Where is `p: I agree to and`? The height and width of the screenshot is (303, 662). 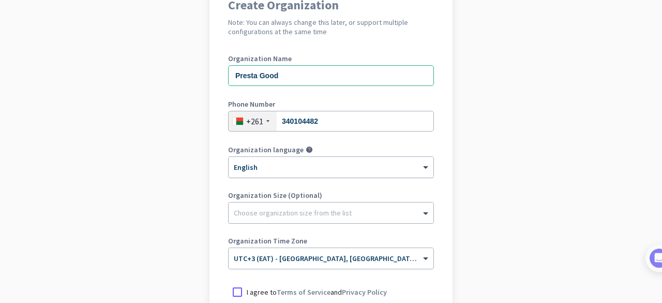 p: I agree to and is located at coordinates (317, 292).